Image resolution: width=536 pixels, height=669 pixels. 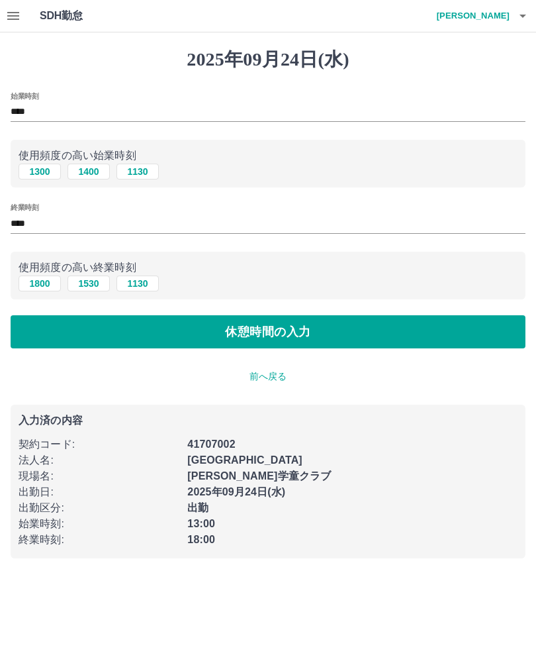 I want to click on p: 始業時刻 :, so click(x=99, y=524).